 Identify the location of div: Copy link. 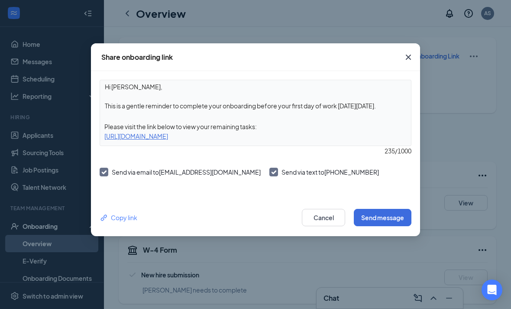
(118, 217).